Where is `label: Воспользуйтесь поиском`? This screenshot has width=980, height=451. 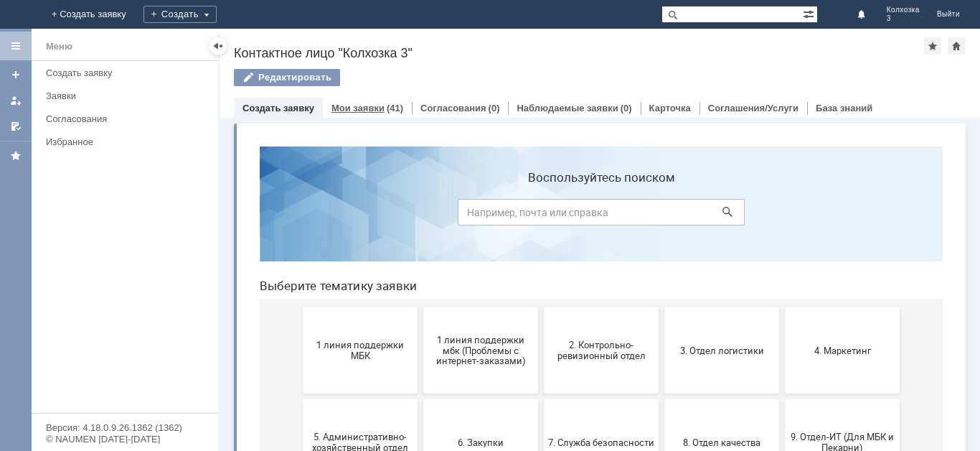 label: Воспользуйтесь поиском is located at coordinates (353, 42).